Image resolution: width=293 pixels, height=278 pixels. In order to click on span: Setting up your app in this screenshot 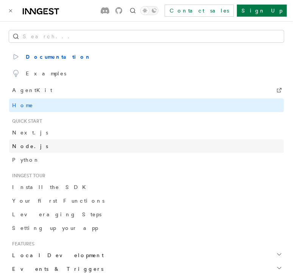, I will do `click(55, 228)`.